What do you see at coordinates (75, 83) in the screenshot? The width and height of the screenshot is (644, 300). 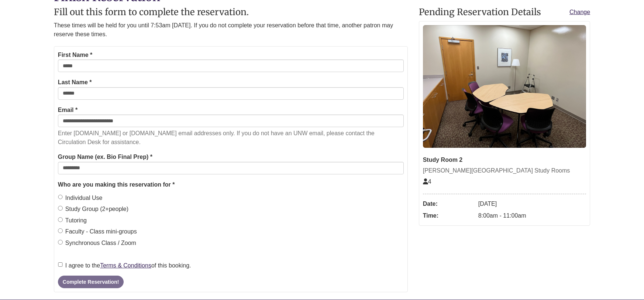 I see `label: Last Name *` at bounding box center [75, 83].